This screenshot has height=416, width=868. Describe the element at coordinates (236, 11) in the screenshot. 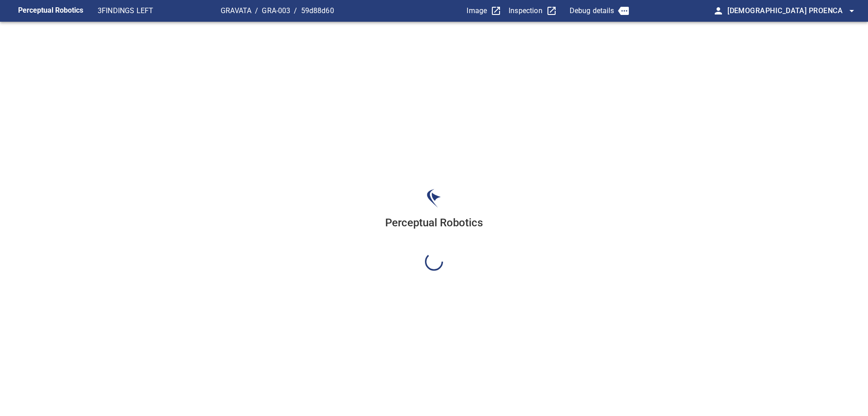

I see `p: GRAVATA` at that location.